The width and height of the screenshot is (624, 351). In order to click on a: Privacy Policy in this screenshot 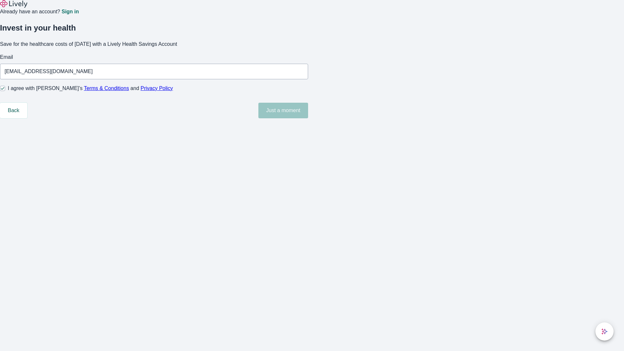, I will do `click(157, 88)`.